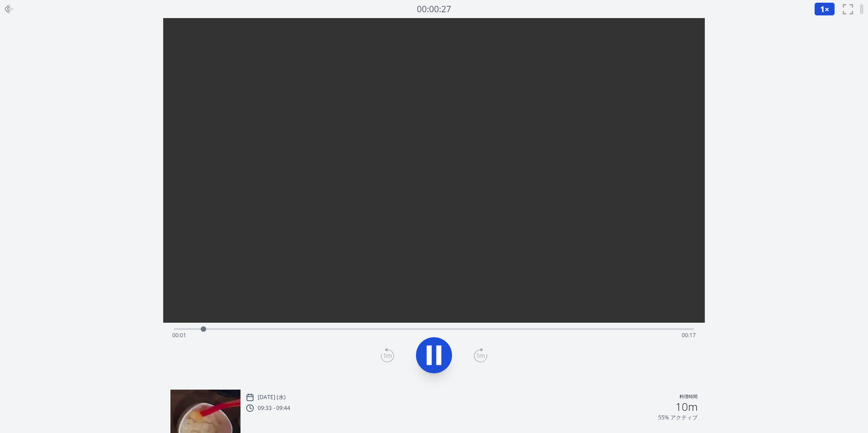  I want to click on p: 料理時間, so click(688, 397).